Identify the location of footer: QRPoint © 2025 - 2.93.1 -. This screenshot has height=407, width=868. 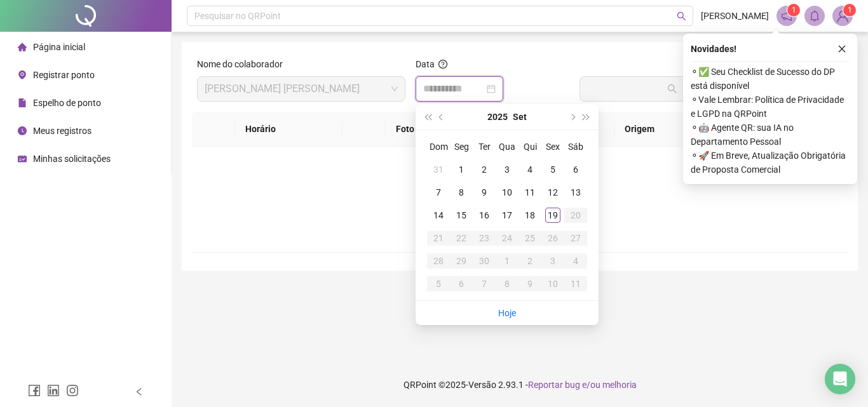
(519, 385).